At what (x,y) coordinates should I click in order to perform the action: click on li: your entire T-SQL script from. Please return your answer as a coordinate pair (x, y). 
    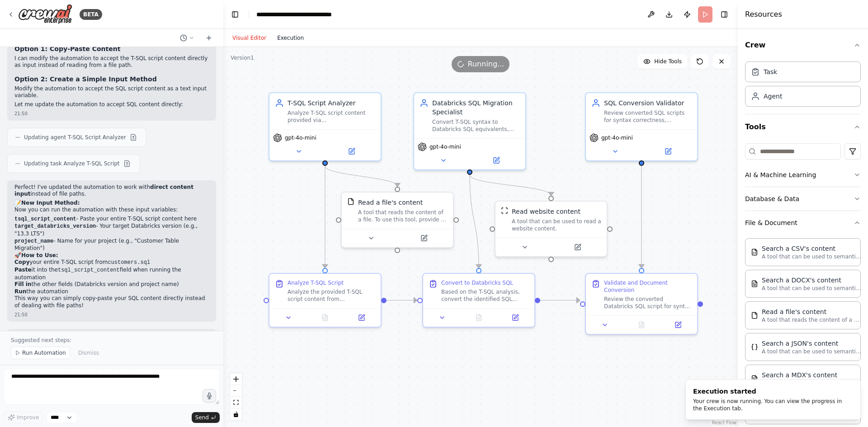
    Looking at the image, I should click on (112, 263).